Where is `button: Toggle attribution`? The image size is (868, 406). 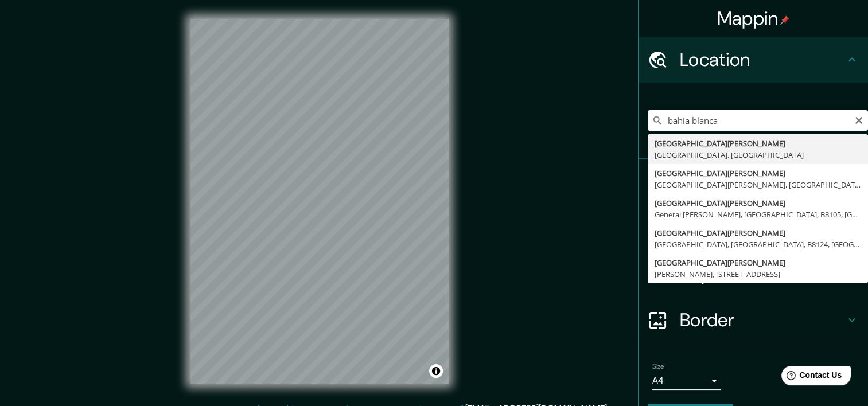 button: Toggle attribution is located at coordinates (436, 371).